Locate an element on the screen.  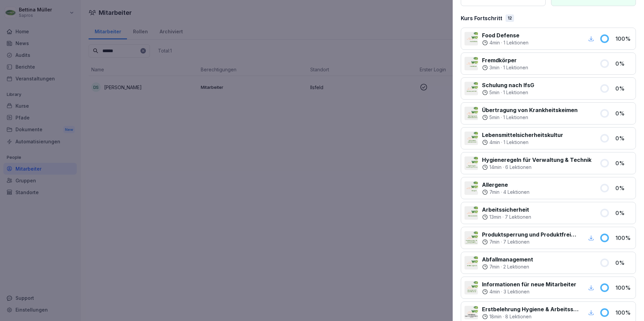
p: Übertragung von Krankheitskeimen is located at coordinates (530, 110).